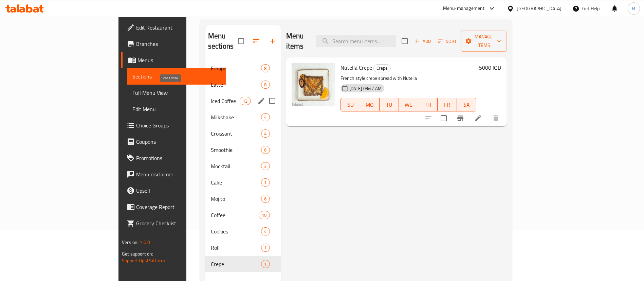  Describe the element at coordinates (236, 264) in the screenshot. I see `div: Crepe` at that location.